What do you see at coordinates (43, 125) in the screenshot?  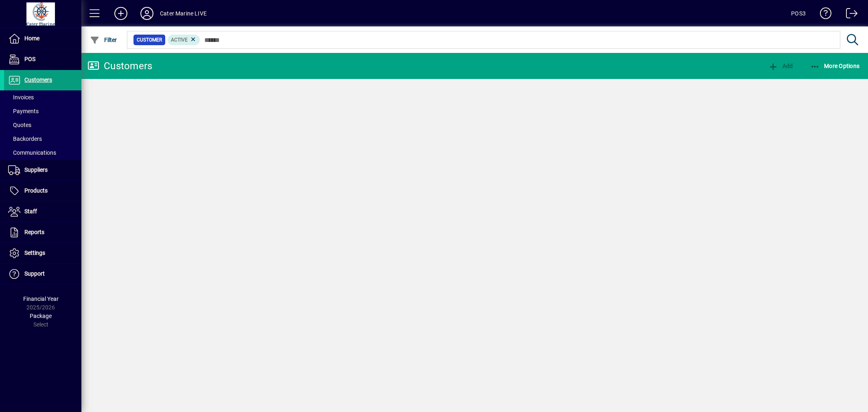 I see `a: Quotes` at bounding box center [43, 125].